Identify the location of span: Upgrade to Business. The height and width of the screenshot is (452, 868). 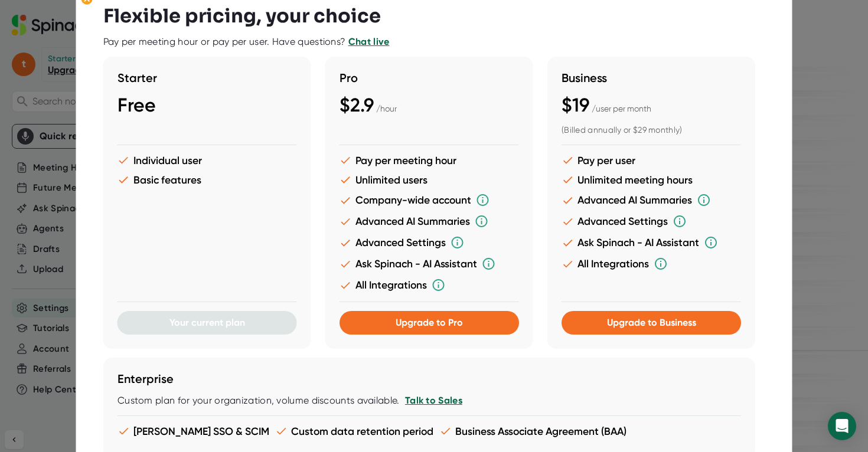
(651, 322).